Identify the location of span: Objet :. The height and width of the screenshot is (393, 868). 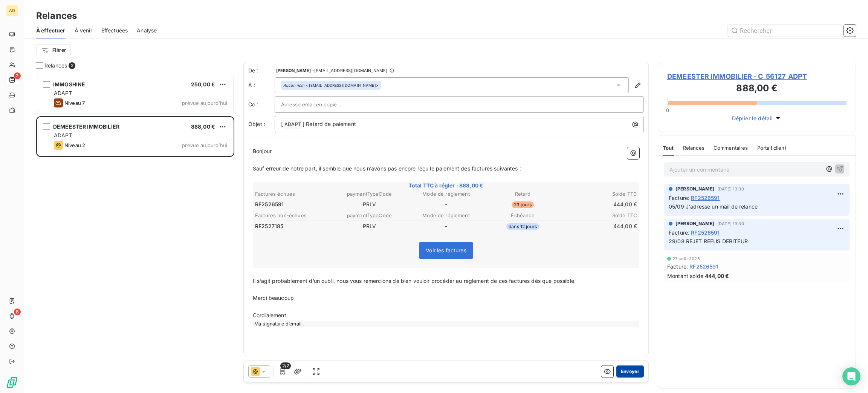
(257, 124).